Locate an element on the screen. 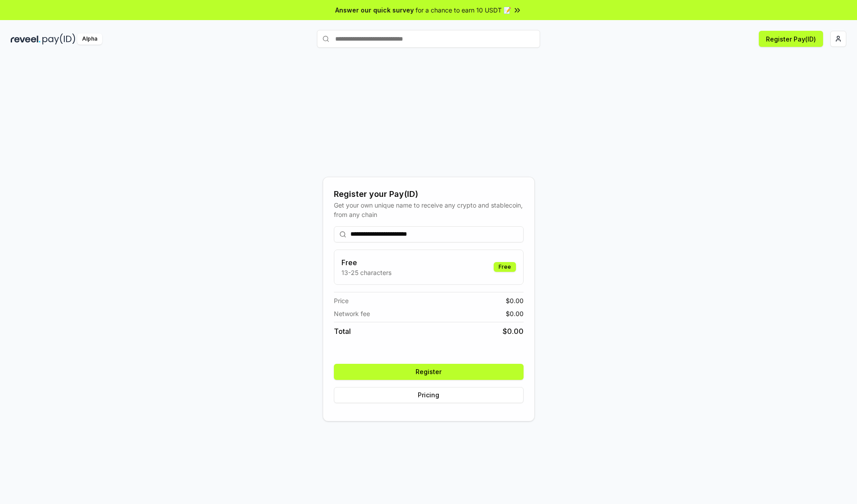 This screenshot has width=857, height=504. p: 13-25 characters is located at coordinates (366, 272).